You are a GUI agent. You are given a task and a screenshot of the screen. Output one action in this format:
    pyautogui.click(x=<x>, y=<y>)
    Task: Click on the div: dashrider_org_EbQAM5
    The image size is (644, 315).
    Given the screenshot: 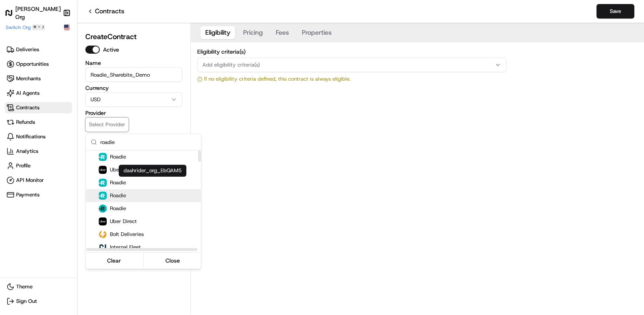 What is the action you would take?
    pyautogui.click(x=152, y=170)
    